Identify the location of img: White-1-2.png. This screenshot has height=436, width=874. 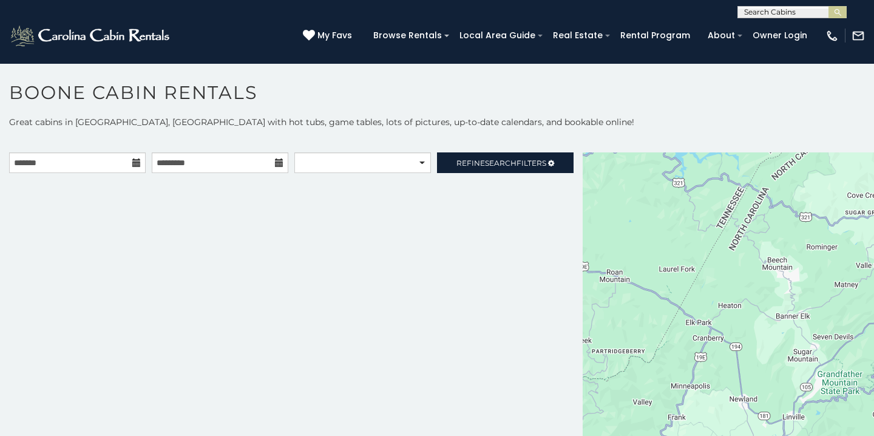
(91, 36).